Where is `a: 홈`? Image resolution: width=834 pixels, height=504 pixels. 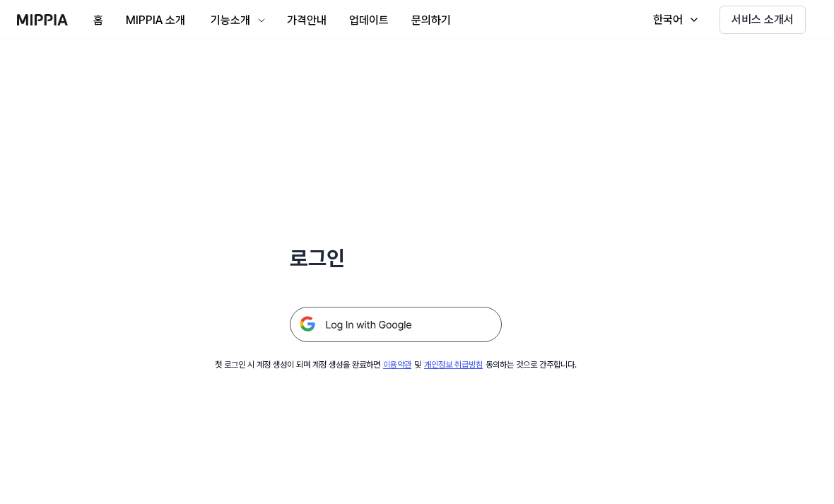 a: 홈 is located at coordinates (98, 20).